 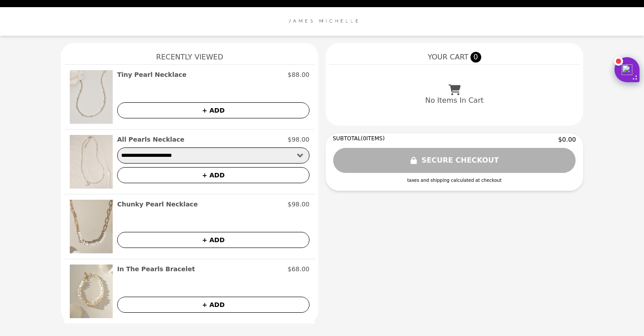 What do you see at coordinates (91, 162) in the screenshot?
I see `img: All Pearls Necklace` at bounding box center [91, 162].